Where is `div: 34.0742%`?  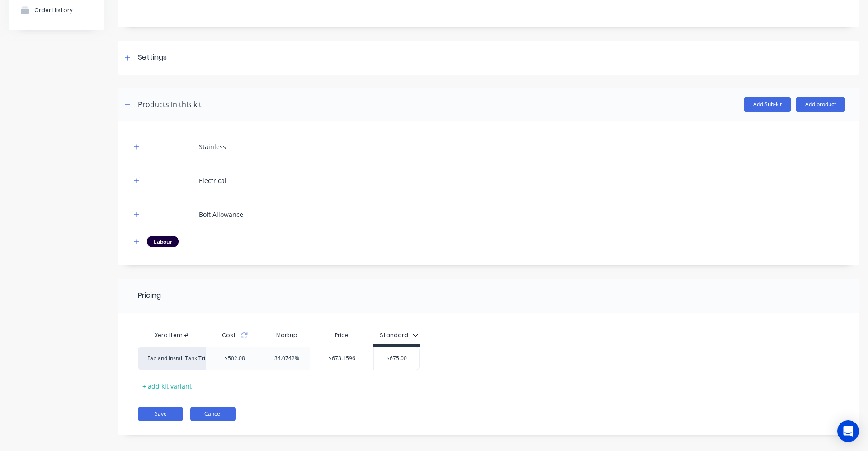
div: 34.0742% is located at coordinates (286, 358).